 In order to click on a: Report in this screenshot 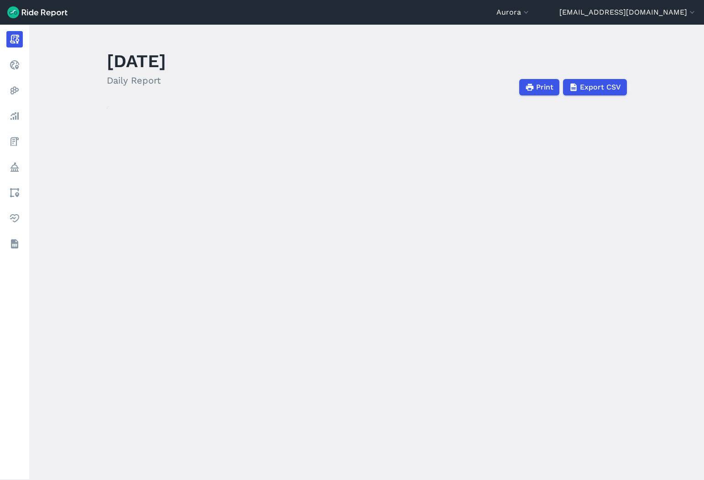, I will do `click(15, 39)`.